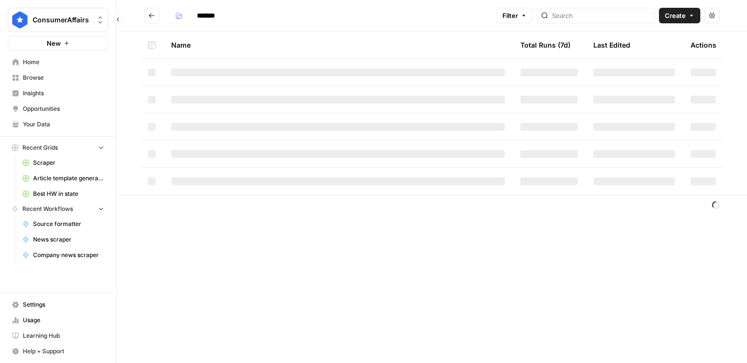 This screenshot has height=363, width=747. What do you see at coordinates (69, 178) in the screenshot?
I see `span: Article template generator` at bounding box center [69, 178].